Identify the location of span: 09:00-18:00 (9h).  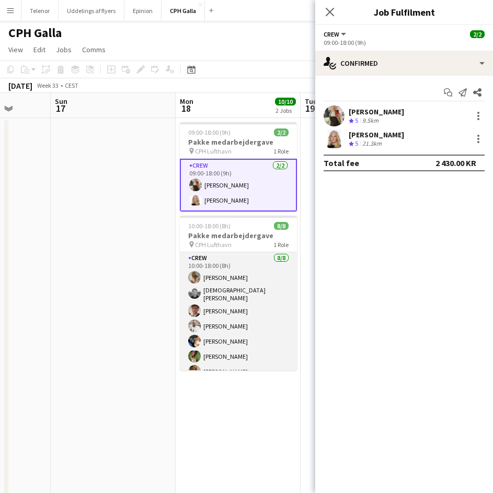
(209, 132).